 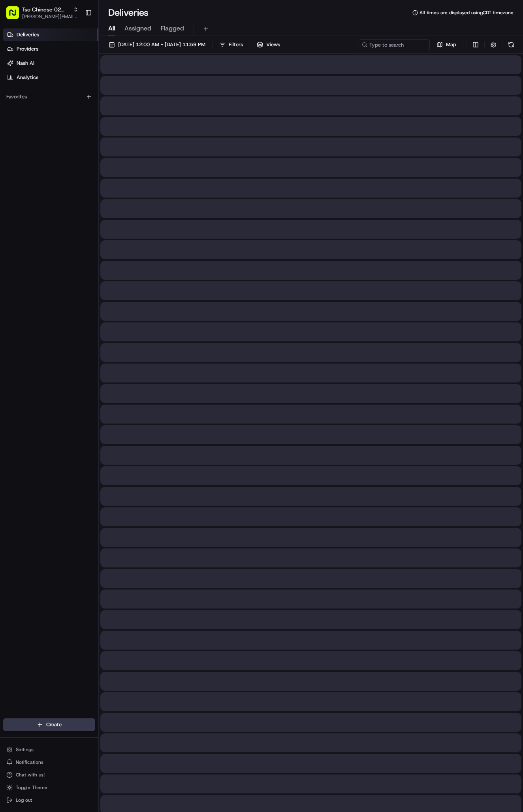 I want to click on a: Providers, so click(x=51, y=49).